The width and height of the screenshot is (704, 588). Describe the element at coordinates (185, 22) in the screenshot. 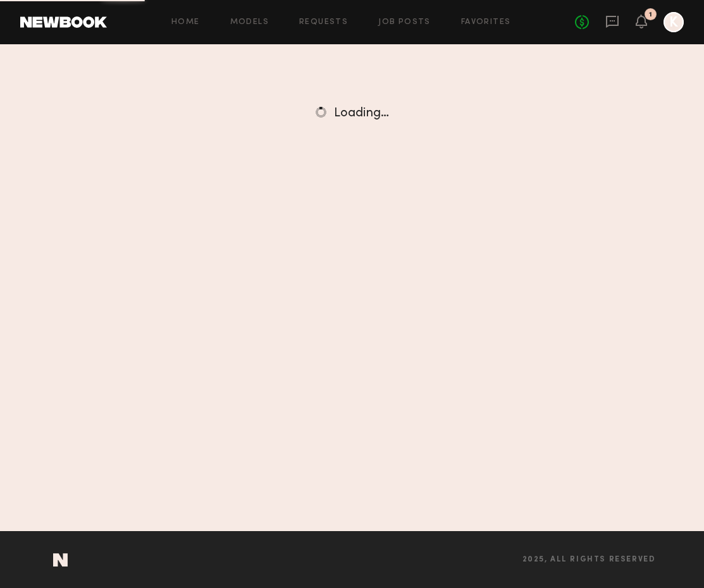

I see `a: Home` at that location.